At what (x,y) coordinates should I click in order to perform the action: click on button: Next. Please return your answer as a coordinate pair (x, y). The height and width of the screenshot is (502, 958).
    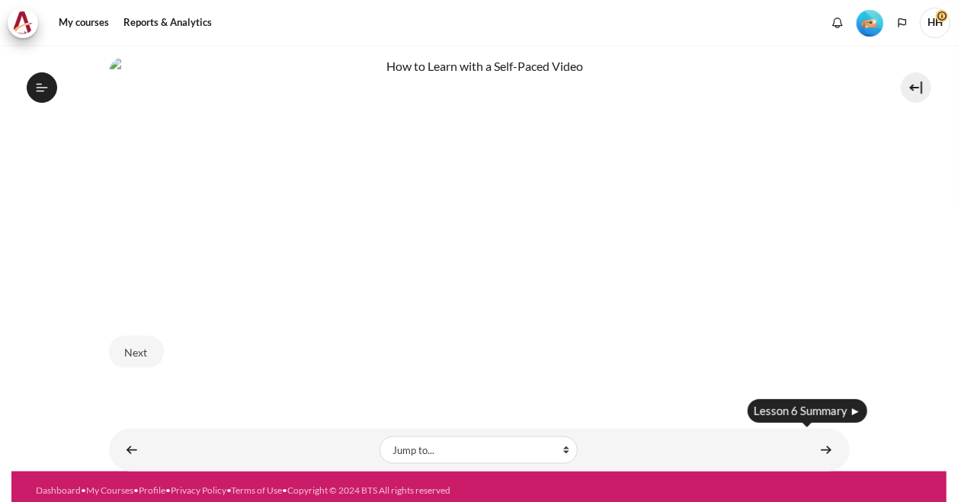
    Looking at the image, I should click on (136, 352).